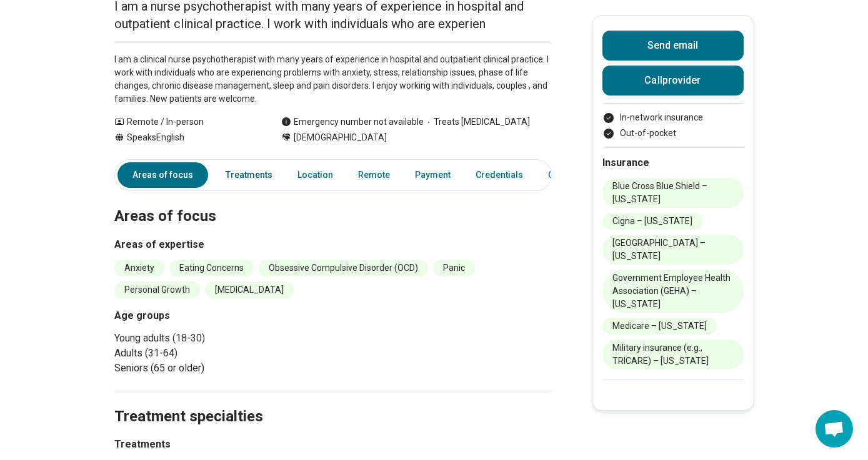 The height and width of the screenshot is (460, 868). What do you see at coordinates (333, 202) in the screenshot?
I see `h2: Areas of focus` at bounding box center [333, 202].